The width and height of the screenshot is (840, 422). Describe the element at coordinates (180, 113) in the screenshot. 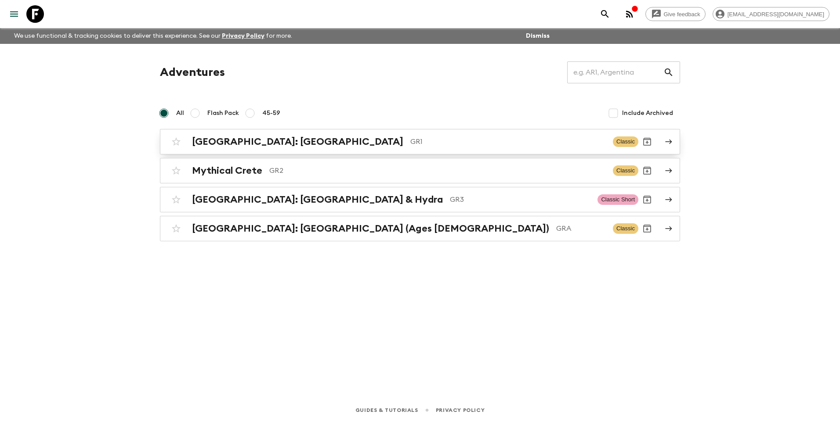

I see `span: All` at that location.